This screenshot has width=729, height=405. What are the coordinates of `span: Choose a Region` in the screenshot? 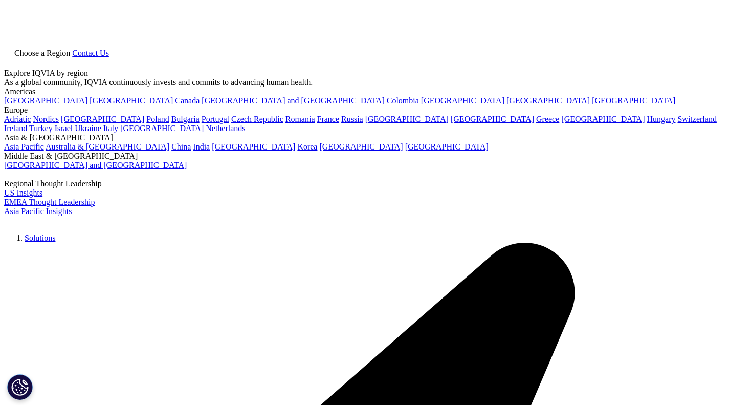 It's located at (42, 53).